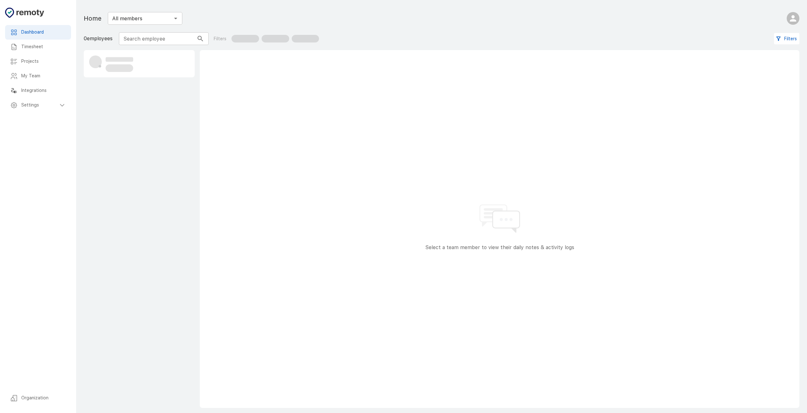  What do you see at coordinates (43, 91) in the screenshot?
I see `h6: Integrations` at bounding box center [43, 91].